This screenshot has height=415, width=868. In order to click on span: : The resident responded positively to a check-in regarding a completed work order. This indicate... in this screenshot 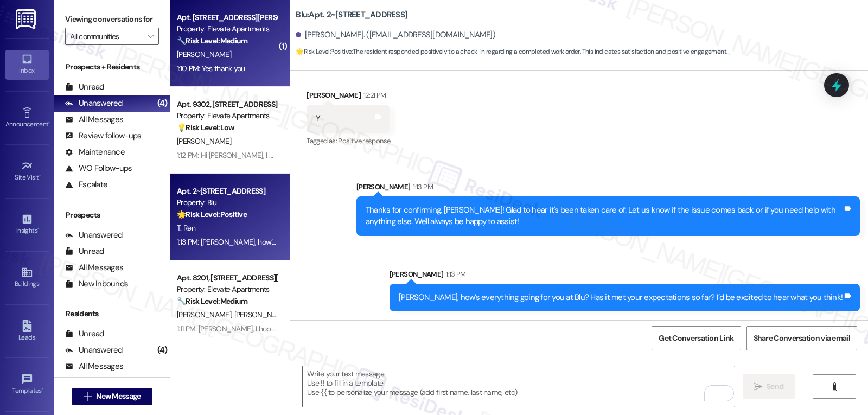, I will do `click(511, 51)`.